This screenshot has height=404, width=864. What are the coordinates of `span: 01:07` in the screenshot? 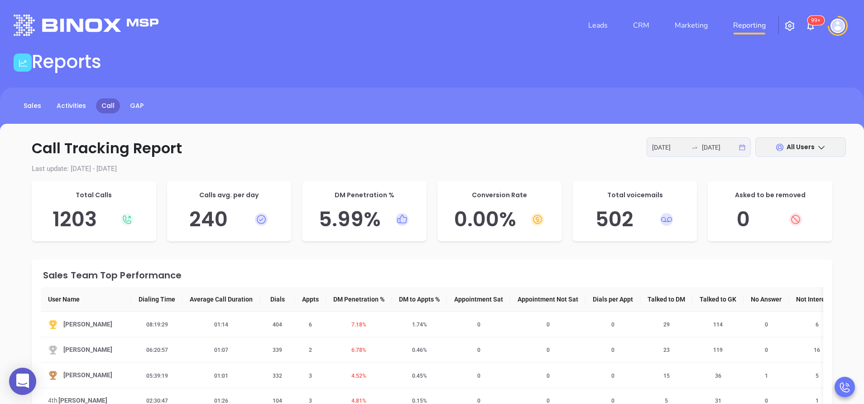 It's located at (221, 350).